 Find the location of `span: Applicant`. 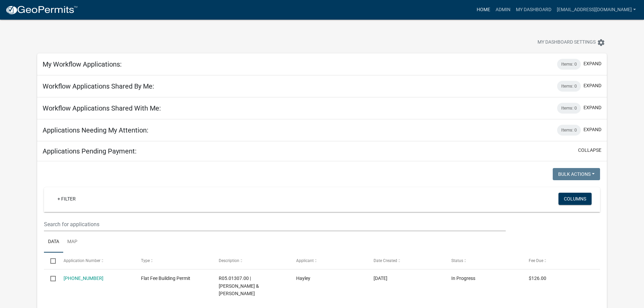

span: Applicant is located at coordinates (305, 261).